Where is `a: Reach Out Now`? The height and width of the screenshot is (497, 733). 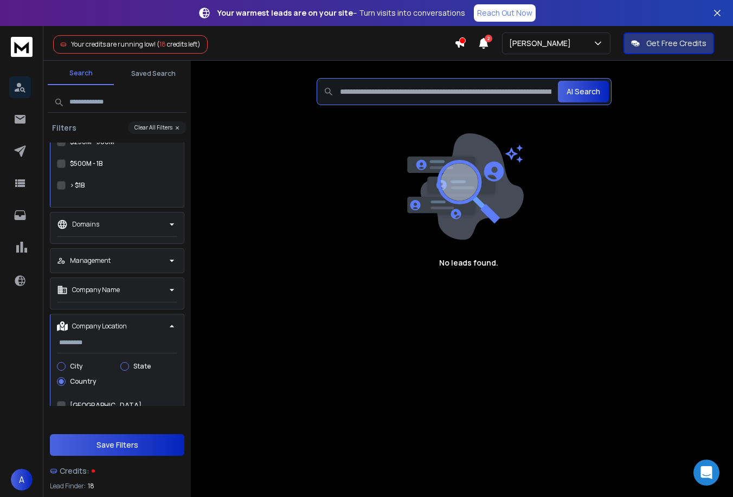
a: Reach Out Now is located at coordinates (505, 13).